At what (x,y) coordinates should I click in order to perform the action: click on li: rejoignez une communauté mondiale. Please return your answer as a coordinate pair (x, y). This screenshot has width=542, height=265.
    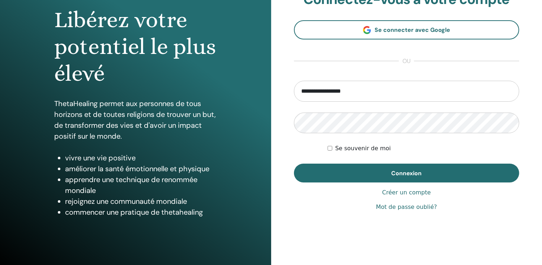
    Looking at the image, I should click on (141, 201).